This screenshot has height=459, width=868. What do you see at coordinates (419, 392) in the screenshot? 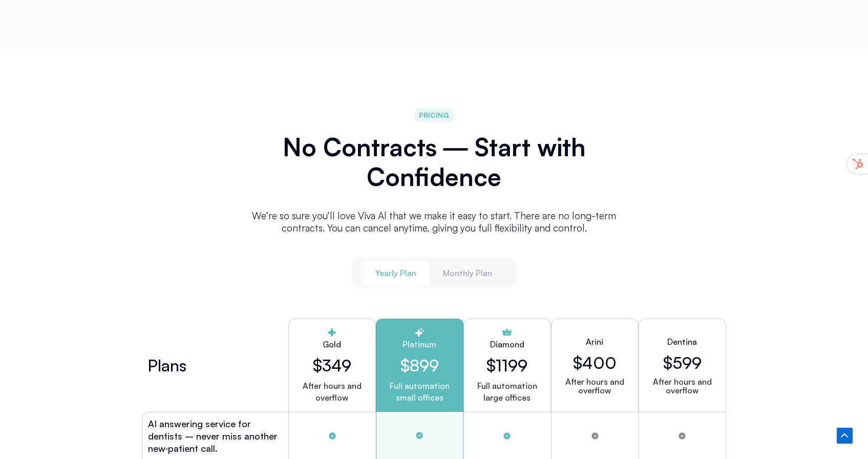
I see `p: Full automation small offices` at bounding box center [419, 392].